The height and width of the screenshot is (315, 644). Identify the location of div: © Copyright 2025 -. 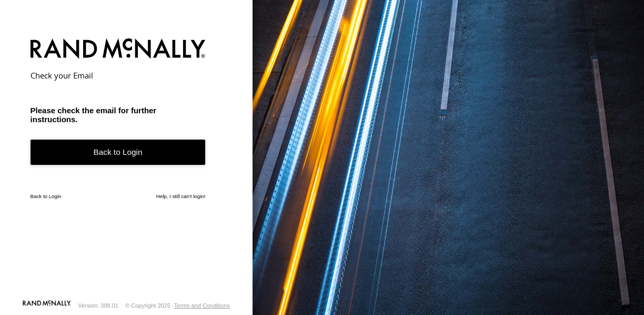
(177, 305).